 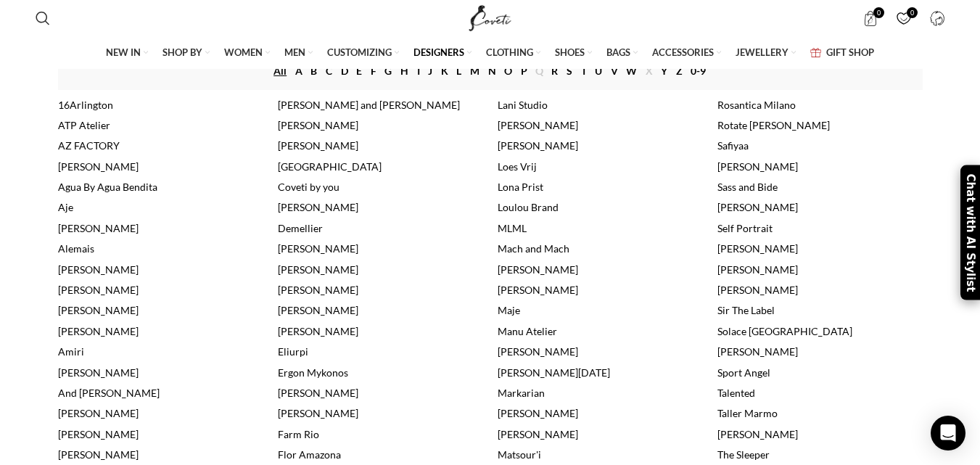 I want to click on a: CLOTHING, so click(x=513, y=53).